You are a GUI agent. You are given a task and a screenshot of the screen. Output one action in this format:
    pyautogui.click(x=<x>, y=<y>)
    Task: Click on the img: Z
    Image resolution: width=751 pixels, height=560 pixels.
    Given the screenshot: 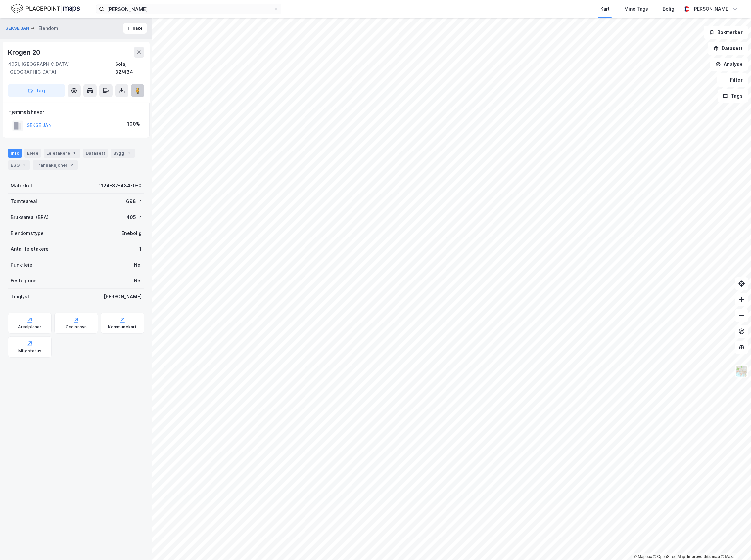 What is the action you would take?
    pyautogui.click(x=742, y=371)
    